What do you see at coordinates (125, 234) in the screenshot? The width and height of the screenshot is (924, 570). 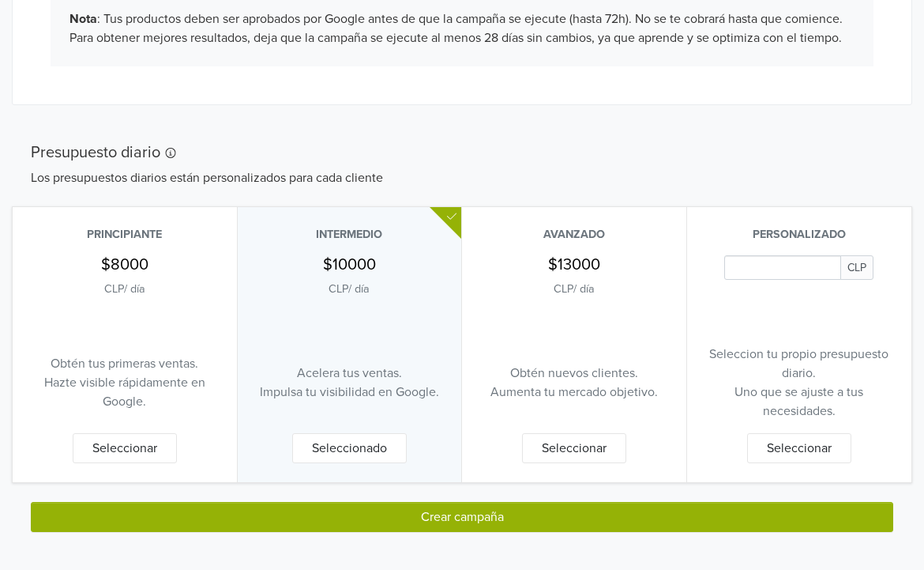 I see `p: Principiante` at bounding box center [125, 234].